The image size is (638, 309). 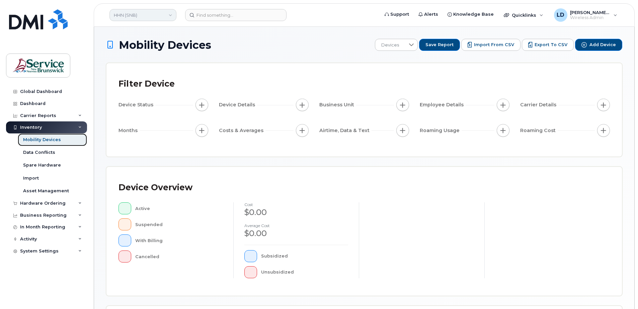 I want to click on div: Cancelled, so click(x=179, y=257).